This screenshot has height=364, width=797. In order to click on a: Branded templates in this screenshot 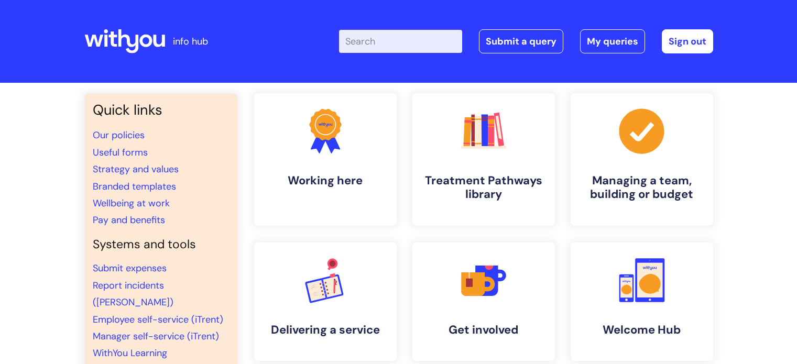, I will do `click(134, 186)`.